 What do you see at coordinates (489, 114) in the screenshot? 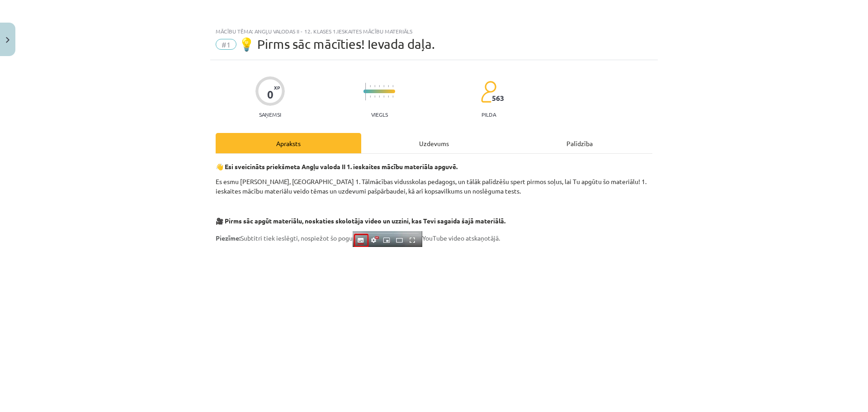
I see `p: pilda` at bounding box center [489, 114].